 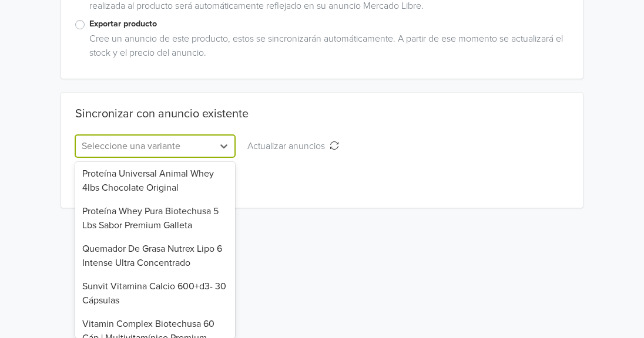 I want to click on div: Proteína Whey Pura Biotechusa 5 Lbs Sabor Premium Galleta, so click(x=155, y=218).